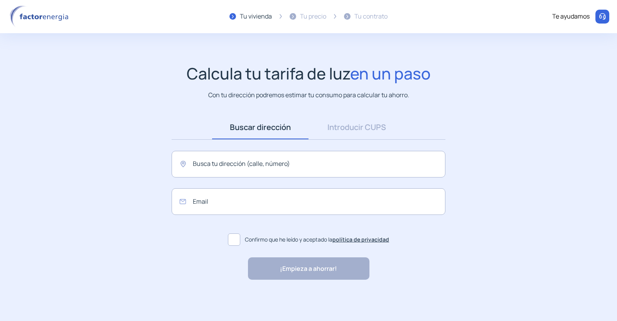  I want to click on div: Tu vivienda, so click(256, 17).